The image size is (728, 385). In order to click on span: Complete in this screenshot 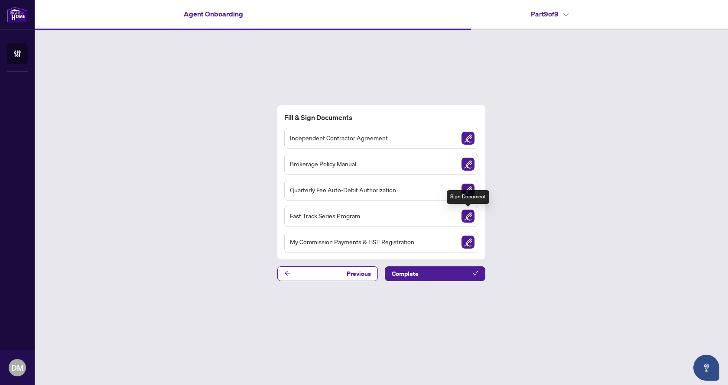, I will do `click(405, 274)`.